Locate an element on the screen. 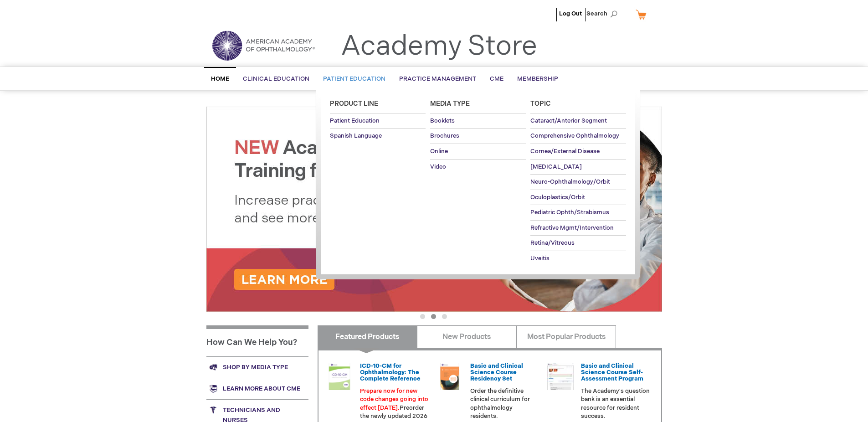 Image resolution: width=868 pixels, height=422 pixels. span: Membership is located at coordinates (538, 79).